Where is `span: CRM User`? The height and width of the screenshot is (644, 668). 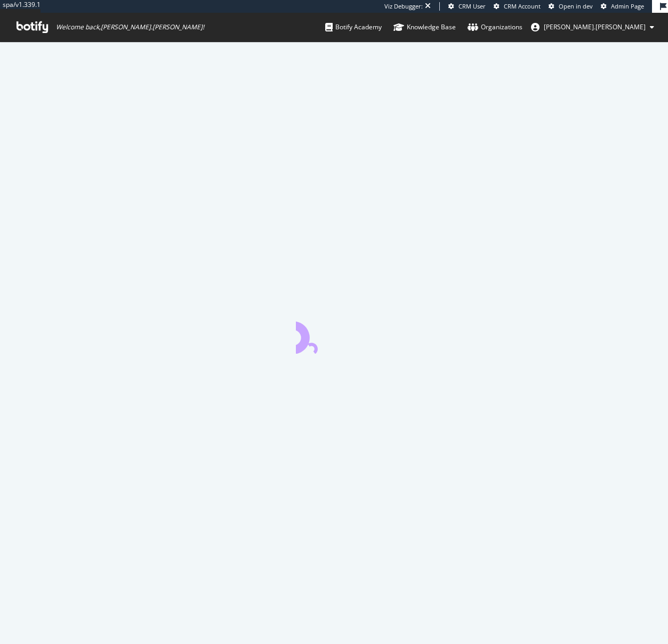
span: CRM User is located at coordinates (472, 6).